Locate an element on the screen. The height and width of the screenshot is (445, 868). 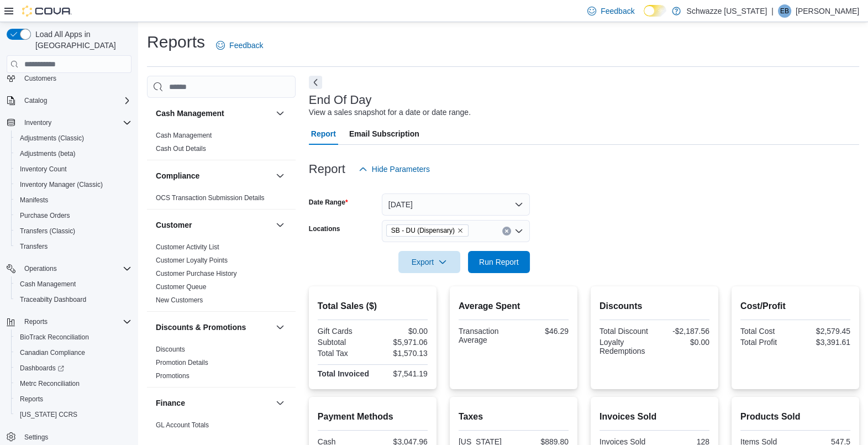
label: Locations is located at coordinates (324, 229).